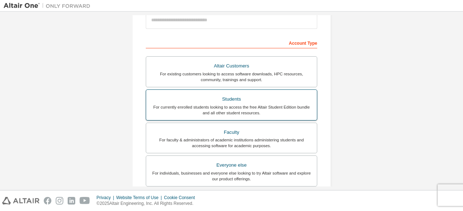 This screenshot has height=211, width=463. Describe the element at coordinates (49, 6) in the screenshot. I see `img: Altair One` at that location.